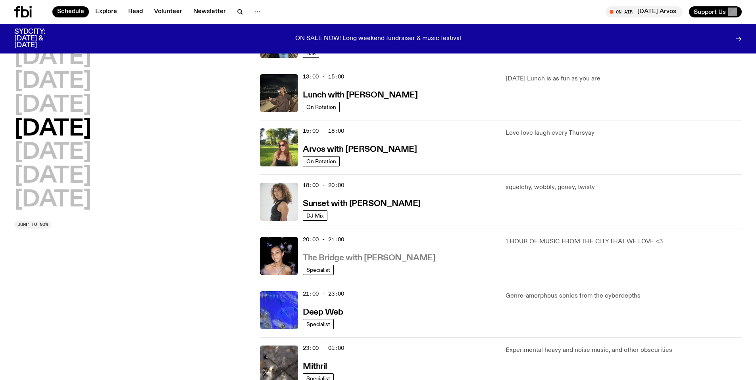 Image resolution: width=756 pixels, height=380 pixels. Describe the element at coordinates (279, 93) in the screenshot. I see `img: Izzy Page stands above looking down at Opera Bar. She poses in front of the Harbour Bridge in the...` at that location.